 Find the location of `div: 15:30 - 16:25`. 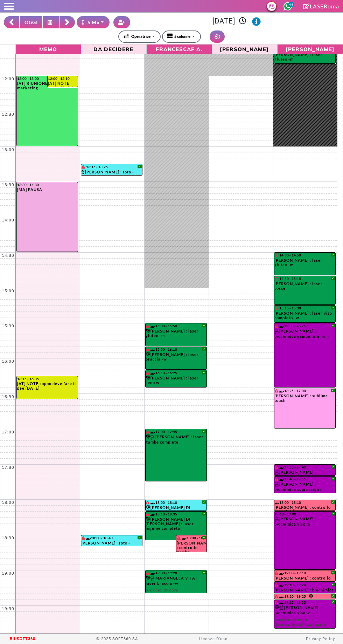

div: 15:30 - 16:25 is located at coordinates (305, 326).